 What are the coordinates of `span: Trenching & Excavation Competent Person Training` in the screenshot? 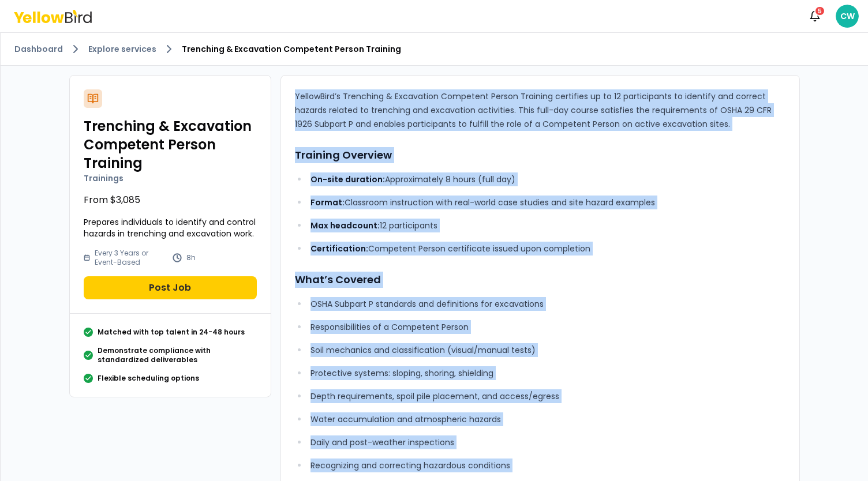 It's located at (292, 49).